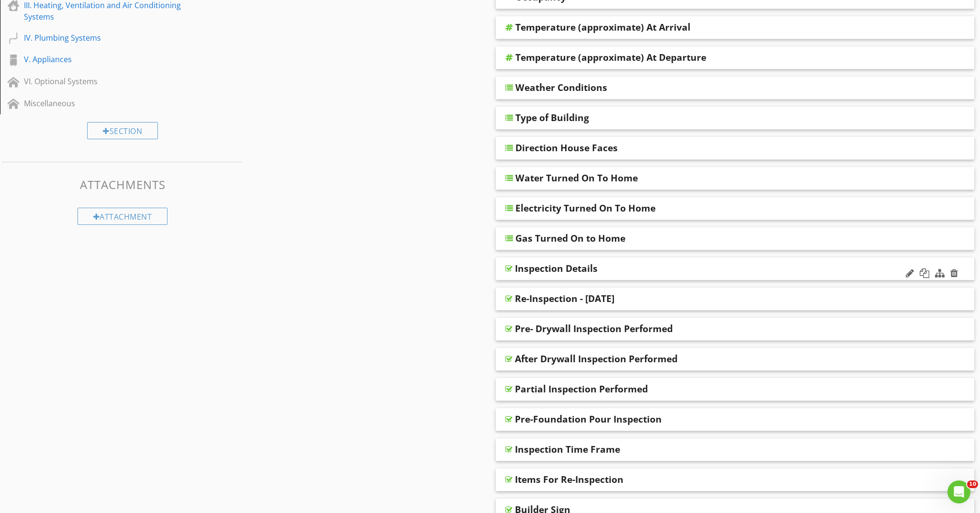  I want to click on div: Direction House Faces, so click(566, 148).